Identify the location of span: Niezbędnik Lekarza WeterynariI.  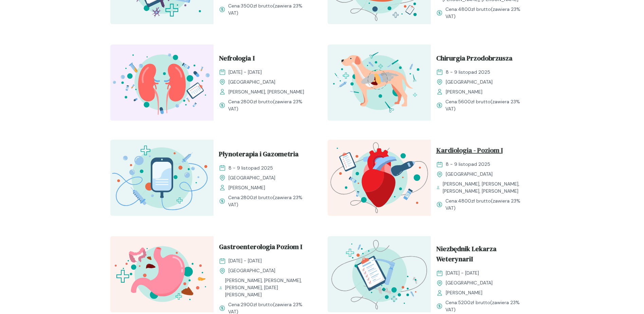
(482, 255).